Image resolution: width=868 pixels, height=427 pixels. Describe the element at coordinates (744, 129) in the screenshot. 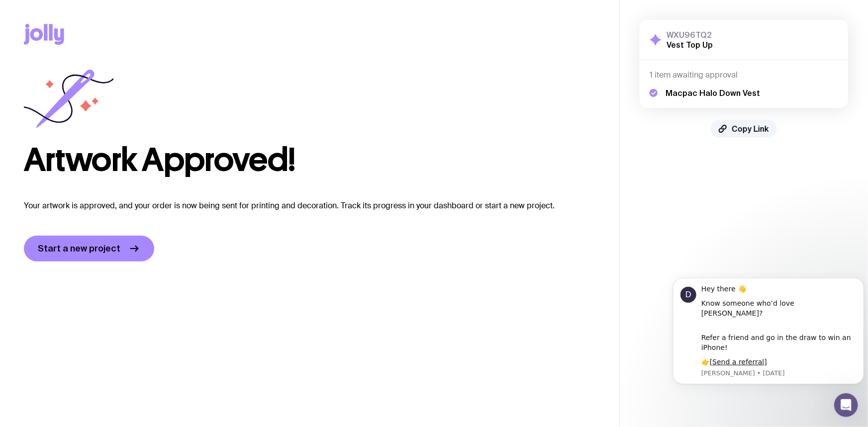

I see `button: Copy Link` at that location.